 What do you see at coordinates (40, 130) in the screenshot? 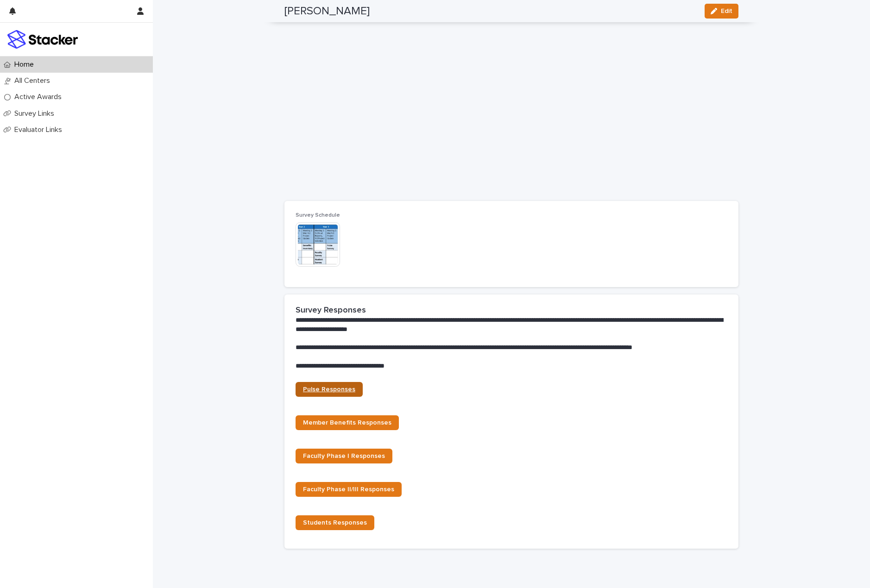
I see `p: Evaluator Links` at bounding box center [40, 130].